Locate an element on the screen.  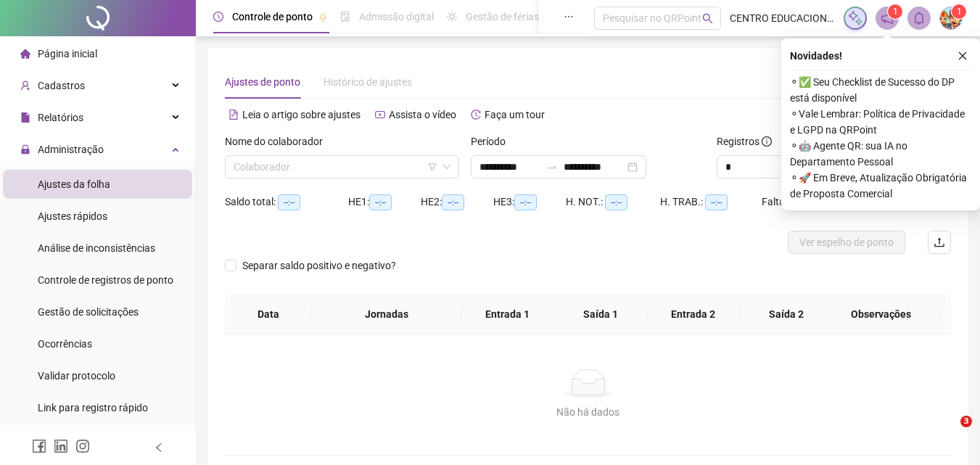
label: Nome do colaborador is located at coordinates (278, 141).